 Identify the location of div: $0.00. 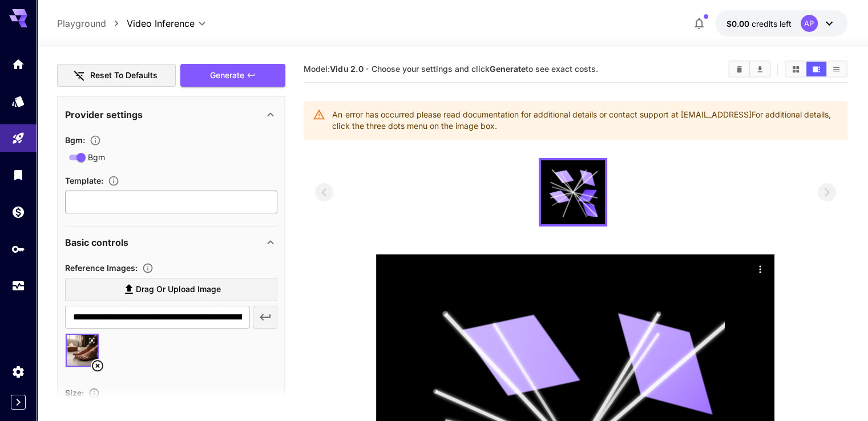
(759, 24).